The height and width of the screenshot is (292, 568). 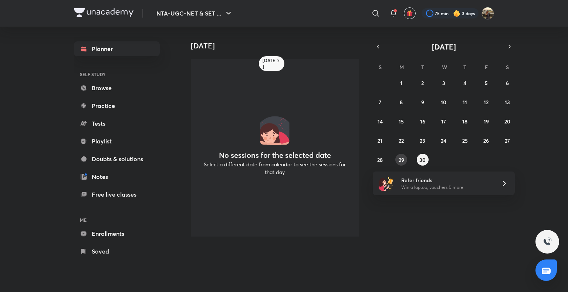 What do you see at coordinates (486, 121) in the screenshot?
I see `abbr: September 19, 2025` at bounding box center [486, 121].